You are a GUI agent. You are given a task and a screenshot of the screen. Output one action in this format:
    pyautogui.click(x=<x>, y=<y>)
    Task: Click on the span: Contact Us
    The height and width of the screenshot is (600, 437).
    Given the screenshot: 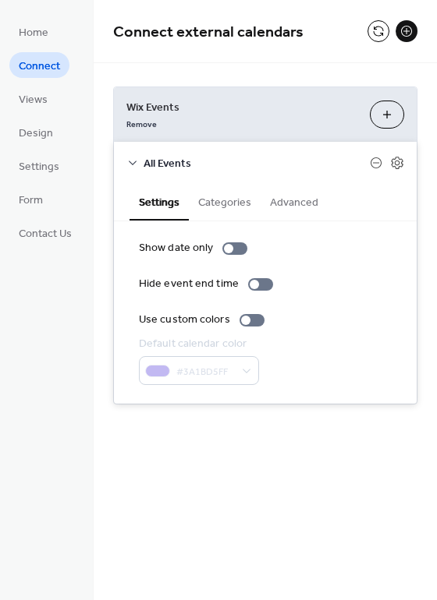 What is the action you would take?
    pyautogui.click(x=45, y=234)
    